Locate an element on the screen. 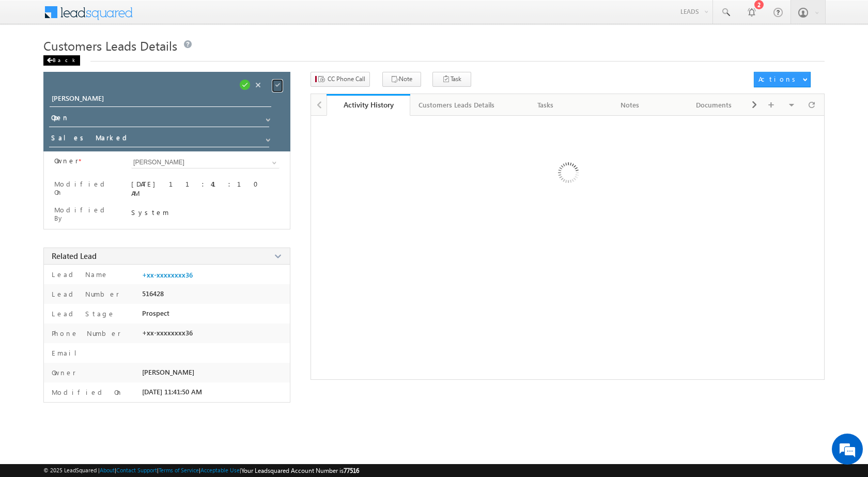 Image resolution: width=868 pixels, height=477 pixels. textarea: Type your message and hit 'Enter' is located at coordinates (101, 203).